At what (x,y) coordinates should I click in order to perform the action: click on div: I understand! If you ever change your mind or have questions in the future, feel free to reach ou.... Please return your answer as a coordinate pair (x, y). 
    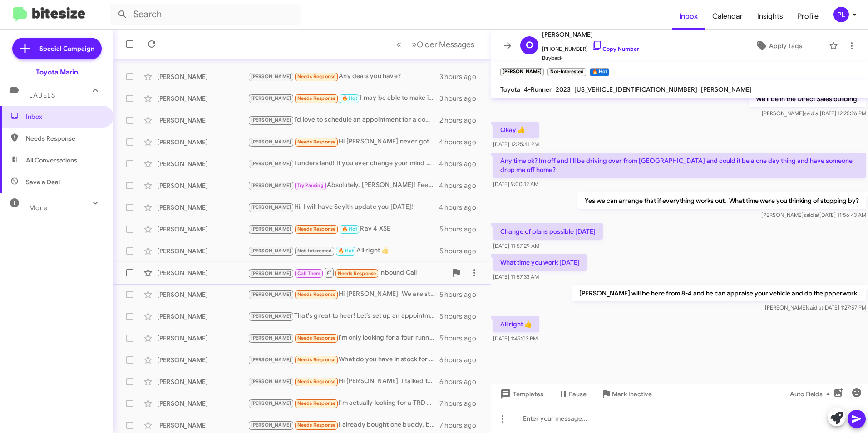
    Looking at the image, I should click on (343, 164).